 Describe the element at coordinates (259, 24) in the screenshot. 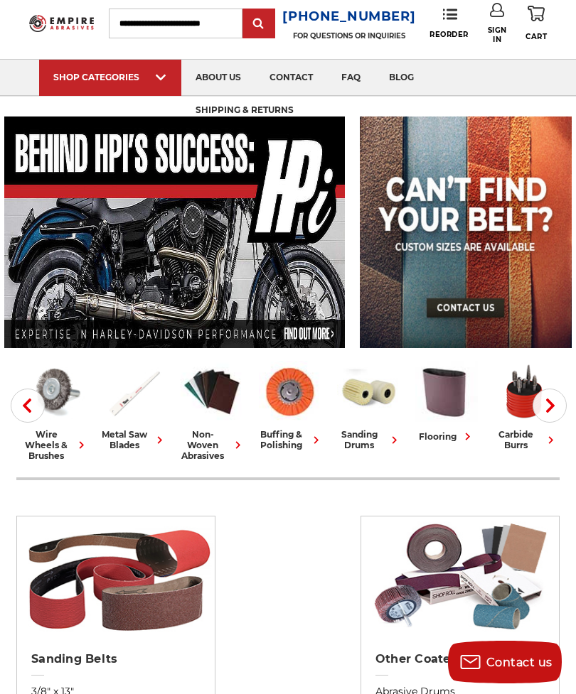

I see `input: Submit` at that location.